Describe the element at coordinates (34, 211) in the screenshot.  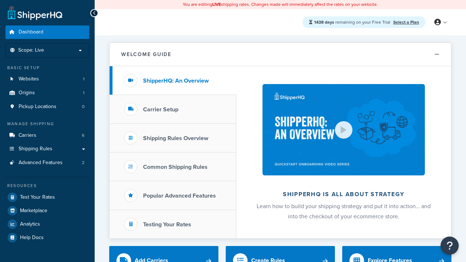
I see `span: Marketplace` at that location.